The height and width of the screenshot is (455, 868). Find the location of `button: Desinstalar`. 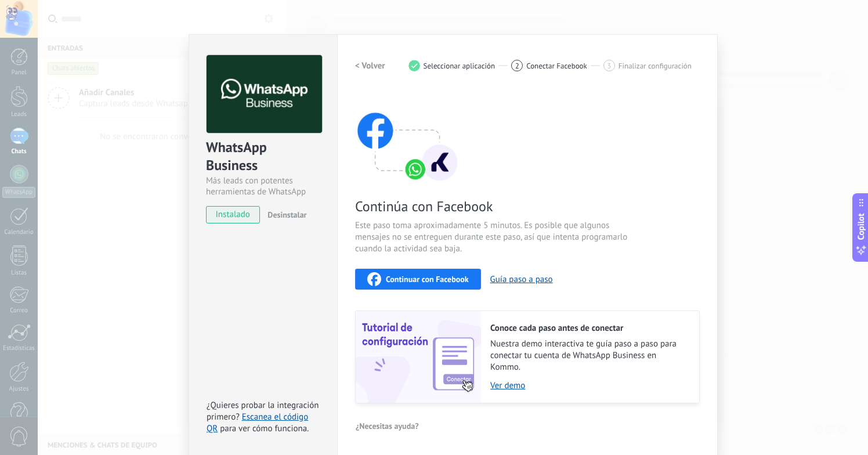

button: Desinstalar is located at coordinates (285, 215).